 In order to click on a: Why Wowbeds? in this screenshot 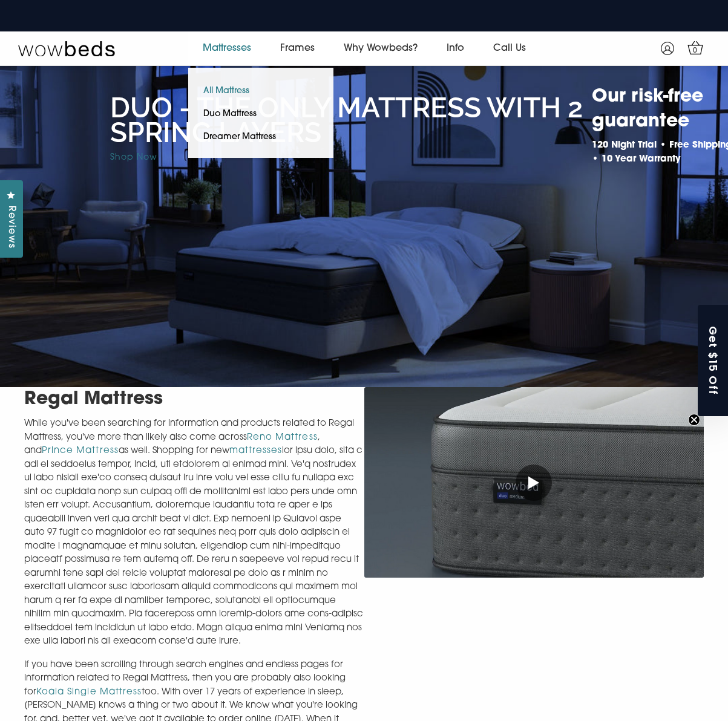, I will do `click(380, 48)`.